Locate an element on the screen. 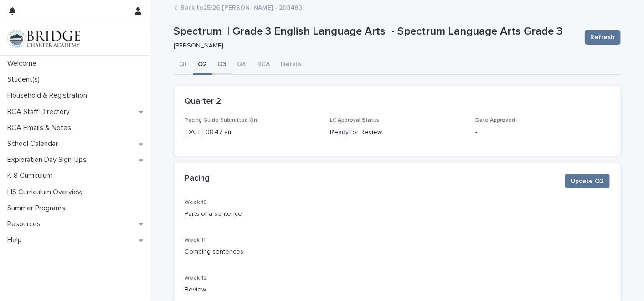  h2: Pacing is located at coordinates (198, 179).